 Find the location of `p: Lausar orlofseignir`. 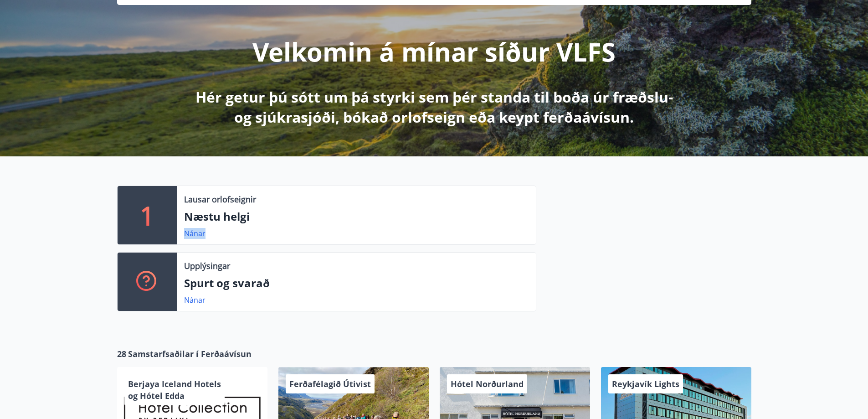

p: Lausar orlofseignir is located at coordinates (220, 199).